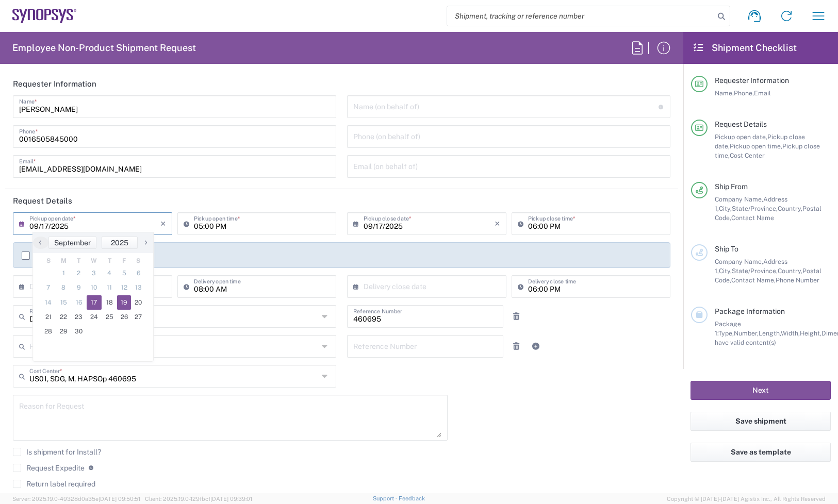 The width and height of the screenshot is (838, 504). Describe the element at coordinates (120, 243) in the screenshot. I see `span: 2025` at that location.